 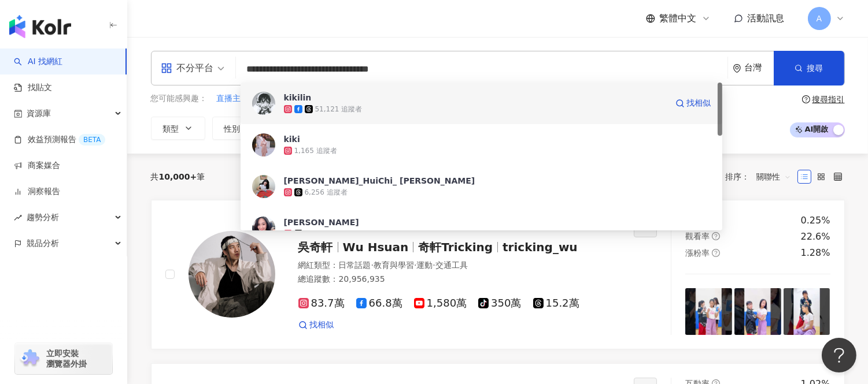 I want to click on div: 搜尋指引, so click(x=828, y=99).